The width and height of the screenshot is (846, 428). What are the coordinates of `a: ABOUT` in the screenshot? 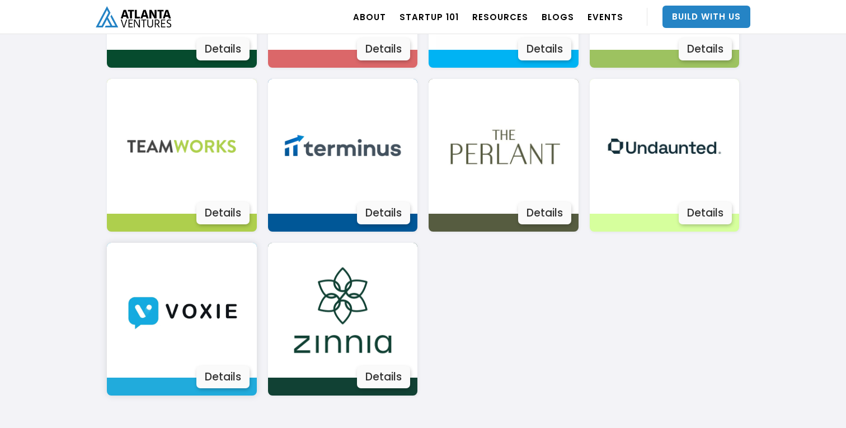 It's located at (369, 17).